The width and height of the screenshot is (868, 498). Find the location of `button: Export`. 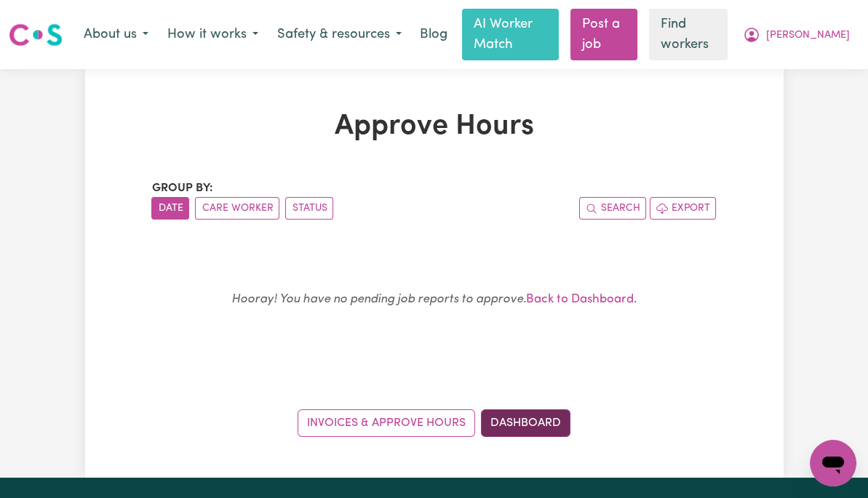

button: Export is located at coordinates (682, 207).